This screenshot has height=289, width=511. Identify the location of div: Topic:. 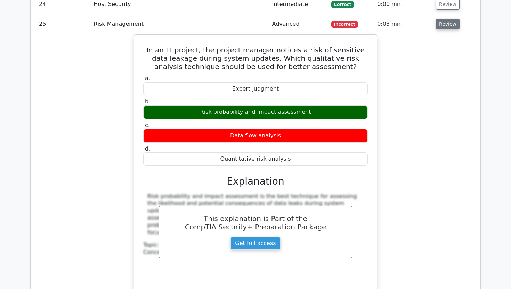
(255, 245).